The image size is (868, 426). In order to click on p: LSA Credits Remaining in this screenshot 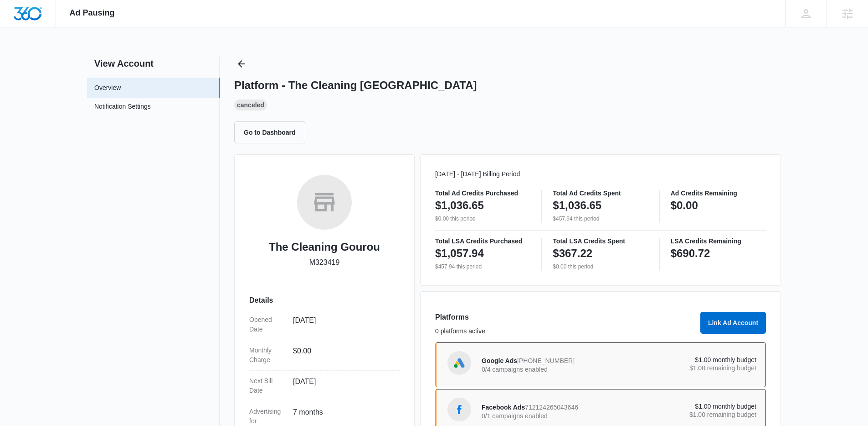, I will do `click(718, 241)`.